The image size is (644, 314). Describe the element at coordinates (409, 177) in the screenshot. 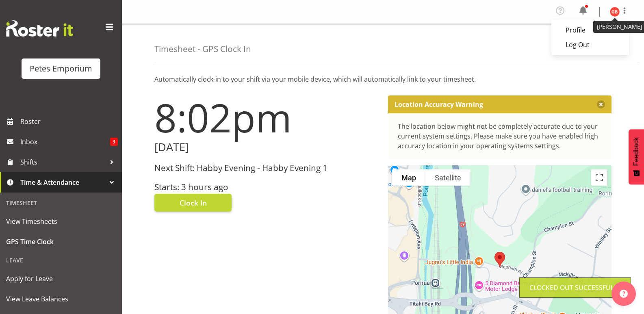

I see `button: Show street map` at that location.